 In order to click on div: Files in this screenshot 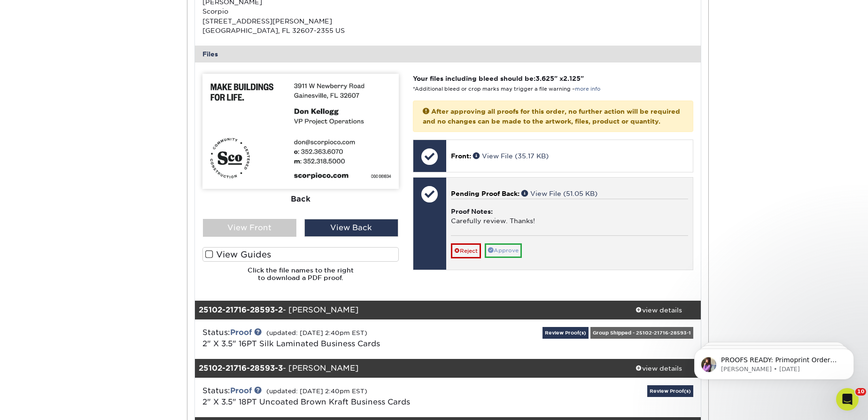, I will do `click(448, 54)`.